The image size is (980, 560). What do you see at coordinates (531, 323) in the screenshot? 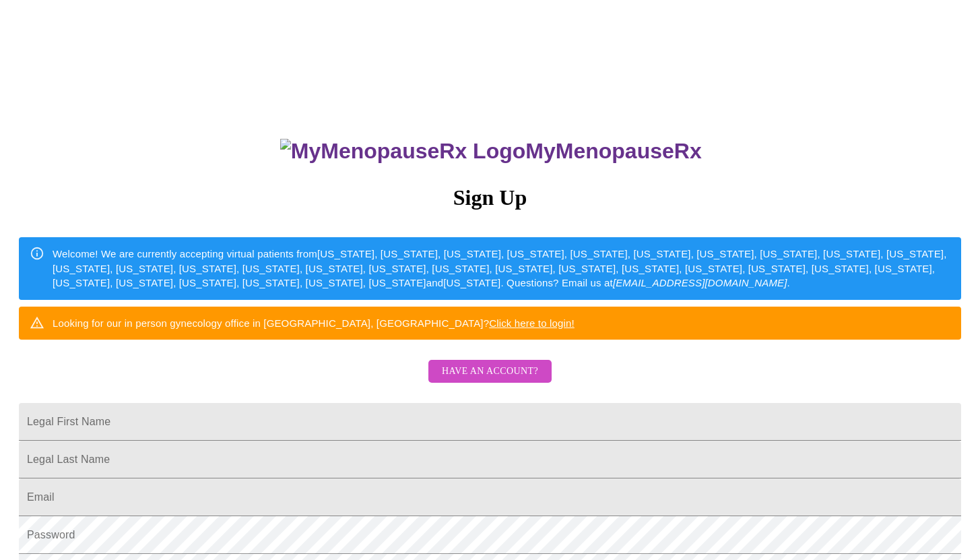
I see `a: Click here to login!` at bounding box center [531, 323].